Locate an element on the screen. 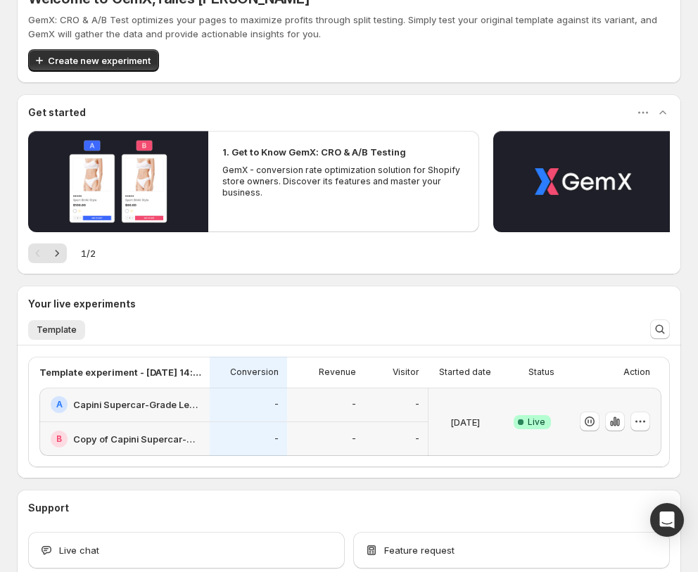 This screenshot has width=698, height=572. button: Create new experiment is located at coordinates (94, 60).